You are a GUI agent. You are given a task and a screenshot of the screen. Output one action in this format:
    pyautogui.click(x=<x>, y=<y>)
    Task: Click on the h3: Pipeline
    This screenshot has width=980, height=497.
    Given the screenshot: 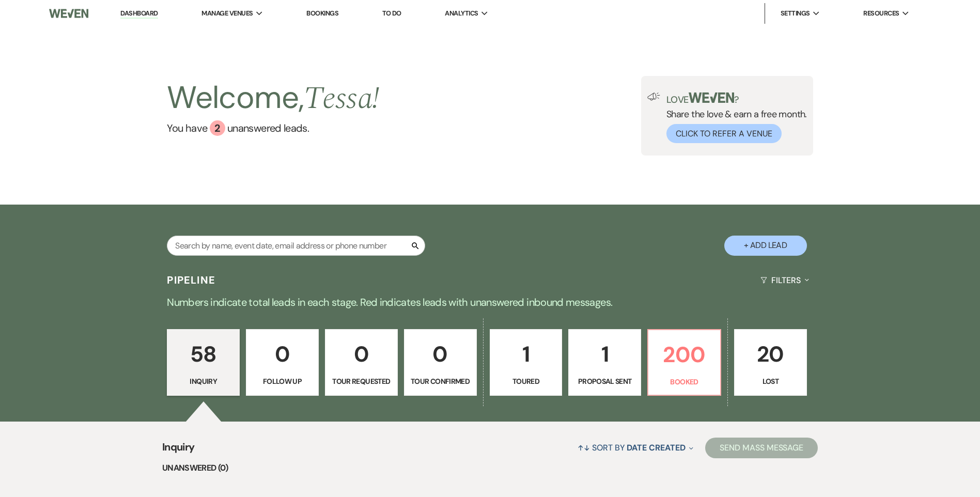 What is the action you would take?
    pyautogui.click(x=191, y=280)
    